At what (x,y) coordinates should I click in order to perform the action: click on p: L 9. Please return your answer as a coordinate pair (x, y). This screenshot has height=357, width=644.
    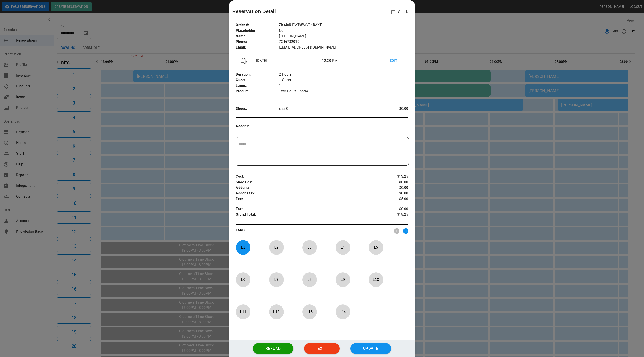
    Looking at the image, I should click on (343, 280).